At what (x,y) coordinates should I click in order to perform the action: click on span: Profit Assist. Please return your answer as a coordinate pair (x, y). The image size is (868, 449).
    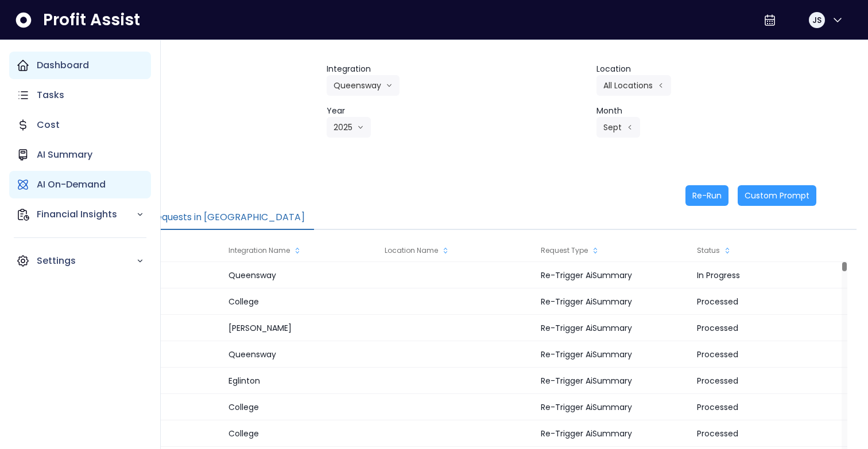
    Looking at the image, I should click on (92, 20).